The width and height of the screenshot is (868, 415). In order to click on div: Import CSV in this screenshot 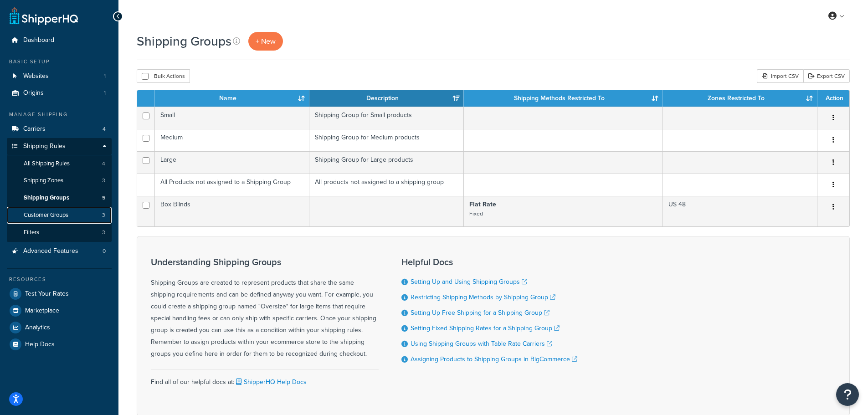, I will do `click(780, 76)`.